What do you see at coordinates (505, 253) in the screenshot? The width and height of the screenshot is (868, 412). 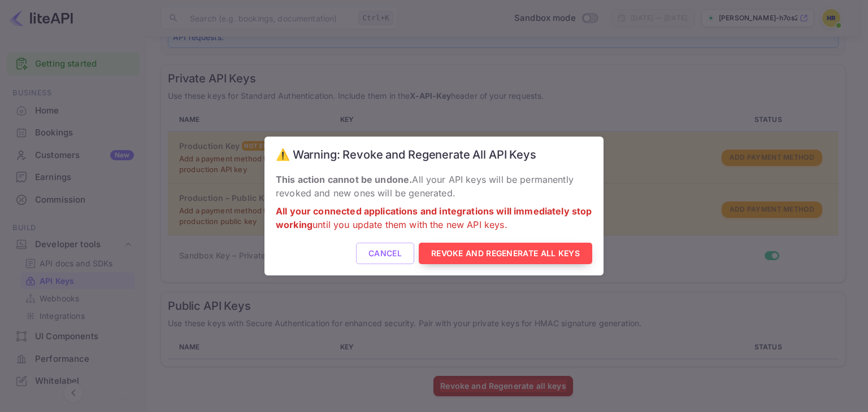 I see `button: Revoke and Regenerate All Keys` at bounding box center [505, 253].